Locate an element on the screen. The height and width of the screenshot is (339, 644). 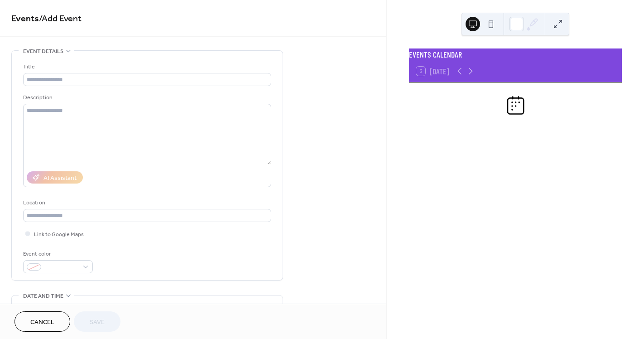
div: Event color is located at coordinates (57, 254).